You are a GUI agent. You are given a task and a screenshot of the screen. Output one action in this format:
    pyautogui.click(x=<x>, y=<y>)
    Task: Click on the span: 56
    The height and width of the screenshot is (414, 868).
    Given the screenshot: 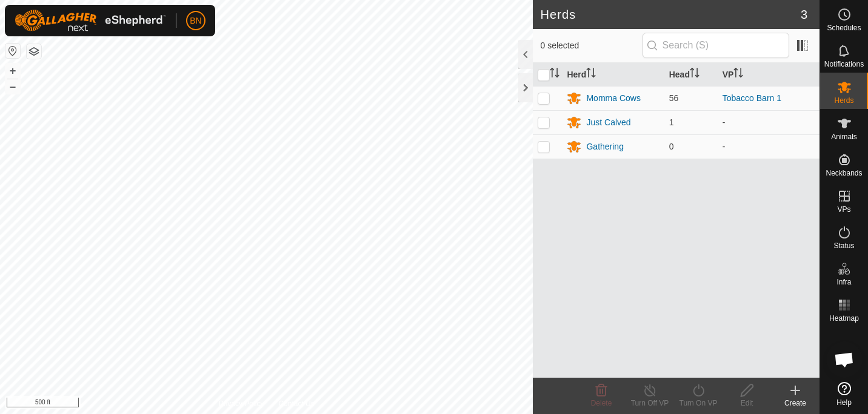 What is the action you would take?
    pyautogui.click(x=674, y=98)
    